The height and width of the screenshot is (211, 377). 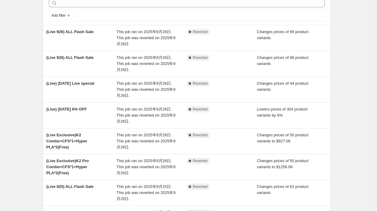 What do you see at coordinates (283, 86) in the screenshot?
I see `span: Changes prices of 44 product variants` at bounding box center [283, 86].